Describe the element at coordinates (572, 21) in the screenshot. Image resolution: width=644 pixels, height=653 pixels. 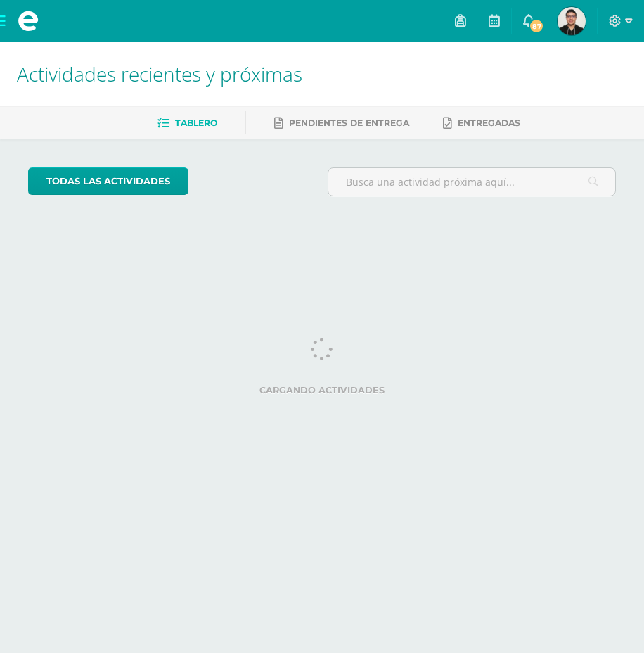
I see `img: 089aa5792789090b6ef5b0798e7ae42d.png` at that location.